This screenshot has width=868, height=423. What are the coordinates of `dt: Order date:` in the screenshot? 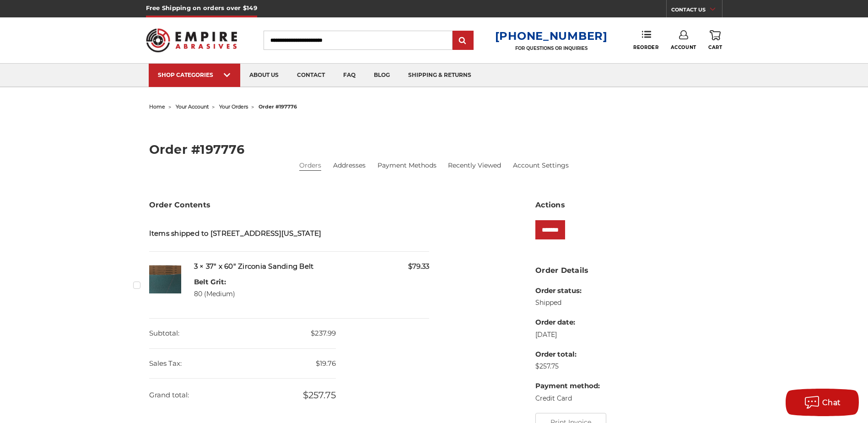 It's located at (567, 322).